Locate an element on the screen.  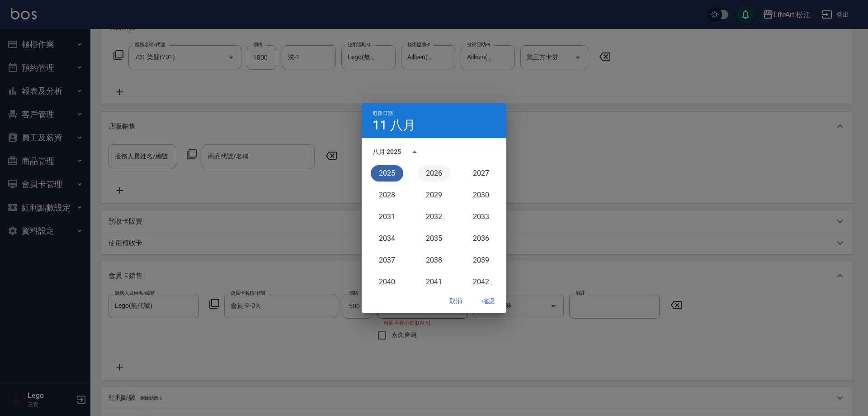
button: 2042 is located at coordinates (481, 282).